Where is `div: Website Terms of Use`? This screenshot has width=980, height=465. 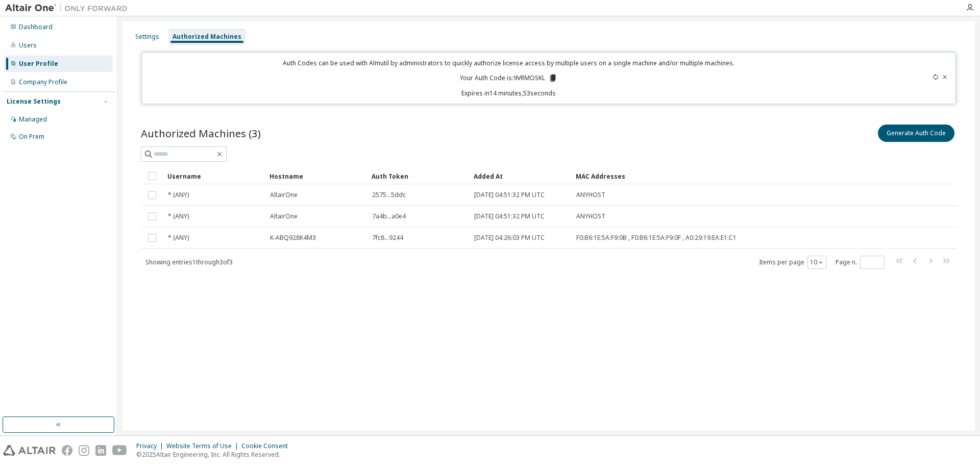
div: Website Terms of Use is located at coordinates (204, 446).